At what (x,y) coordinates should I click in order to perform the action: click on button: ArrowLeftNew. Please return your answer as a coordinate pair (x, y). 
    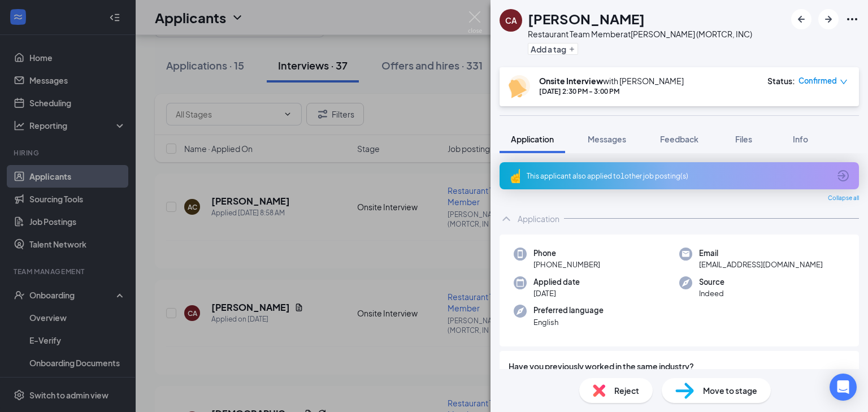
    Looking at the image, I should click on (801, 19).